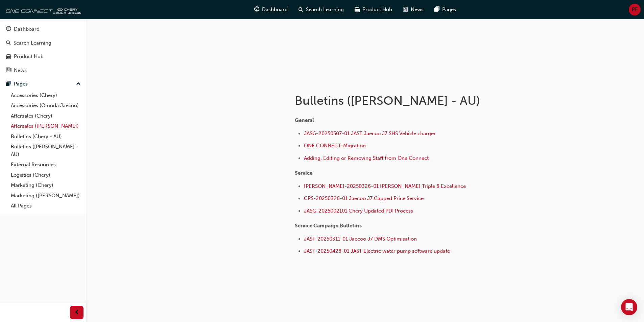 The width and height of the screenshot is (644, 322). What do you see at coordinates (377, 9) in the screenshot?
I see `span: Product Hub` at bounding box center [377, 9].